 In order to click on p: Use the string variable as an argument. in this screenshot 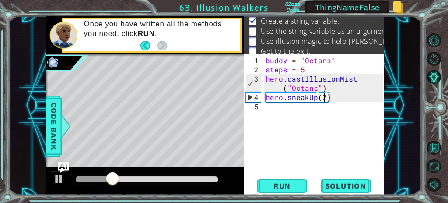, I will do `click(325, 31)`.